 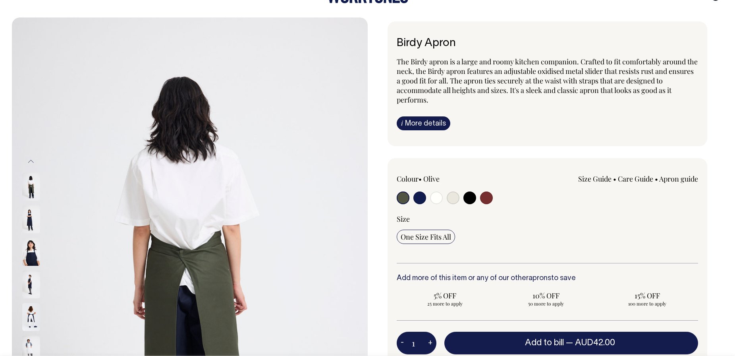 What do you see at coordinates (431, 179) in the screenshot?
I see `label: Olive` at bounding box center [431, 179].